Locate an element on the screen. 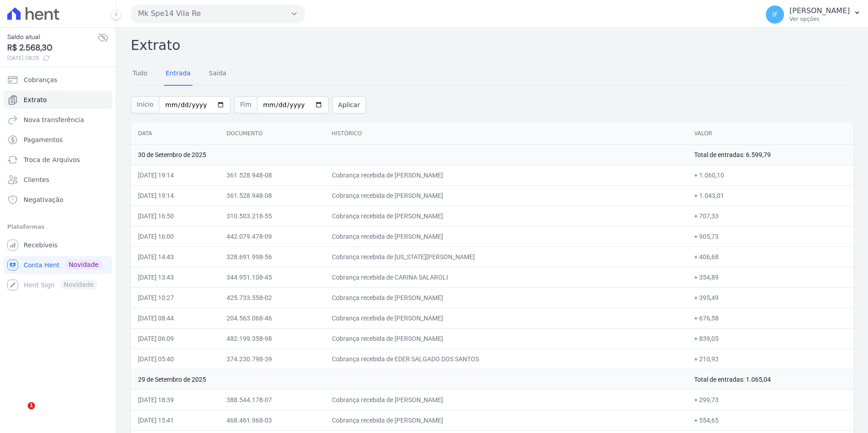  p: Ver opções is located at coordinates (819, 19).